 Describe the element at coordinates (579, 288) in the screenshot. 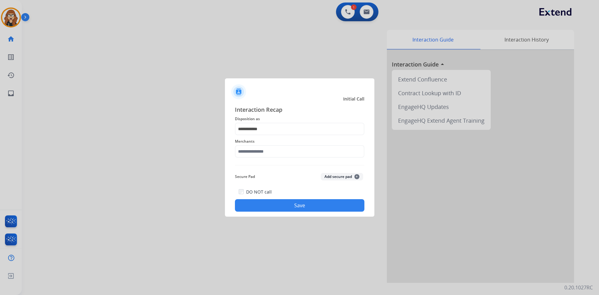

I see `p: 0.20.1027RC` at that location.